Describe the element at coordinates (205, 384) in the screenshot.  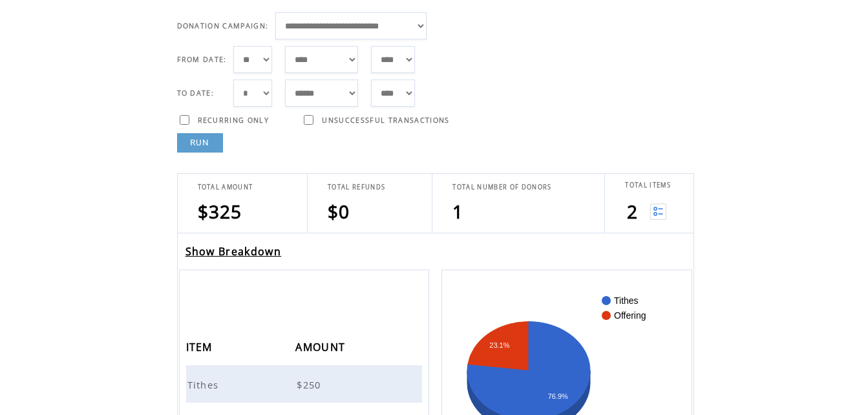
I see `a: Tithes` at that location.